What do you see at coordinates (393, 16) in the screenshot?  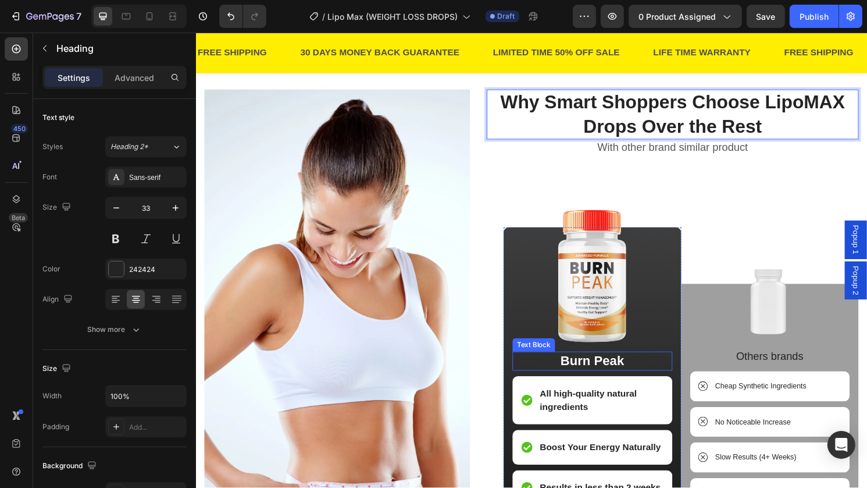 I see `span: Lipo Max (WEIGHT LOSS DROPS)` at bounding box center [393, 16].